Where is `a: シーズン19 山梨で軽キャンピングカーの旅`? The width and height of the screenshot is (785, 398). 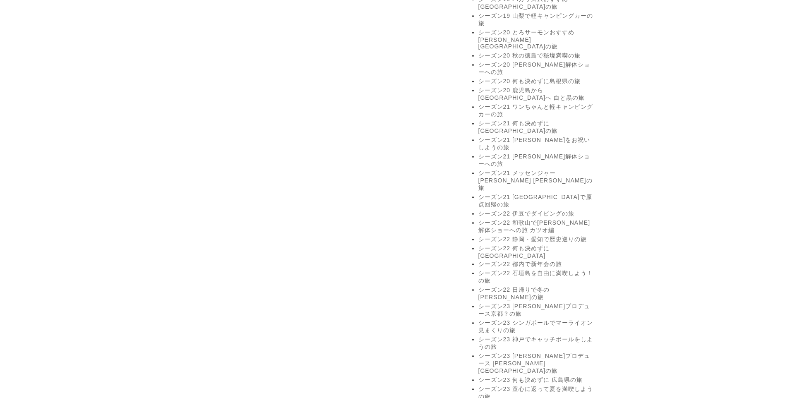
a: シーズン19 山梨で軽キャンピングカーの旅 is located at coordinates (536, 20).